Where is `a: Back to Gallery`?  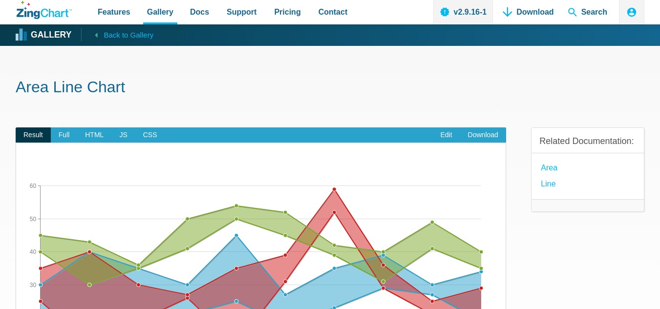 a: Back to Gallery is located at coordinates (117, 35).